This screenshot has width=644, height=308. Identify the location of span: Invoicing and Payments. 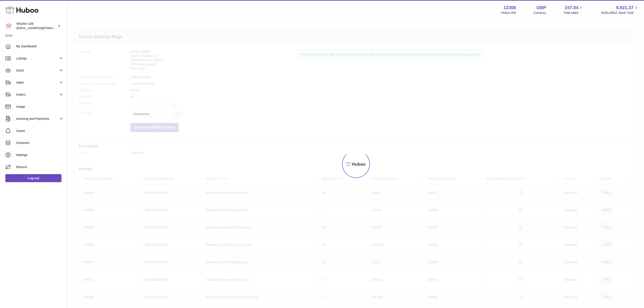
(37, 119).